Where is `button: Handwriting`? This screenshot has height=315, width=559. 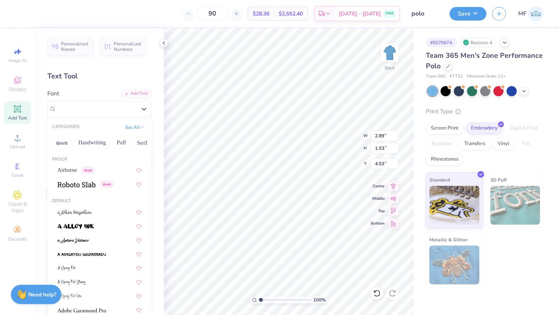
button: Handwriting is located at coordinates (92, 143).